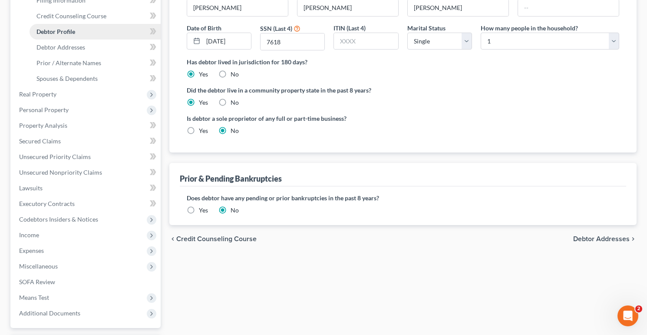 Image resolution: width=647 pixels, height=335 pixels. I want to click on span: Miscellaneous, so click(38, 266).